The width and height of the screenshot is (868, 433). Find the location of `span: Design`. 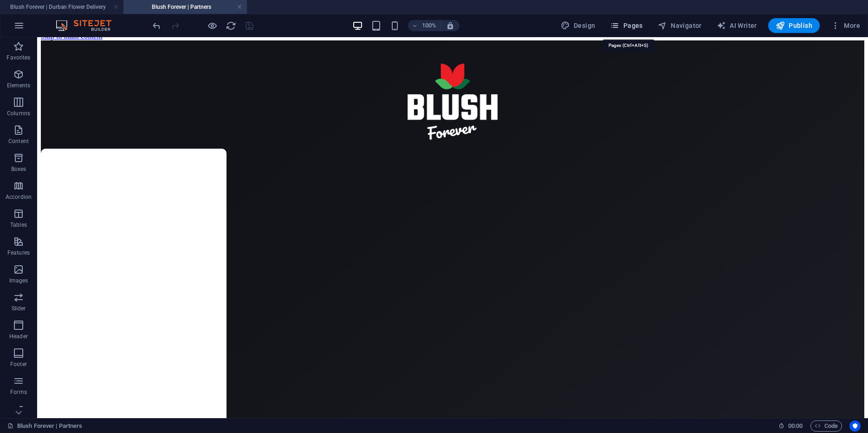

span: Design is located at coordinates (578, 25).